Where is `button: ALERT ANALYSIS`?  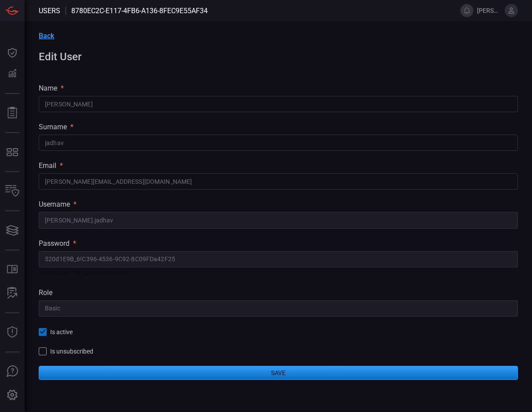 button: ALERT ANALYSIS is located at coordinates (13, 293).